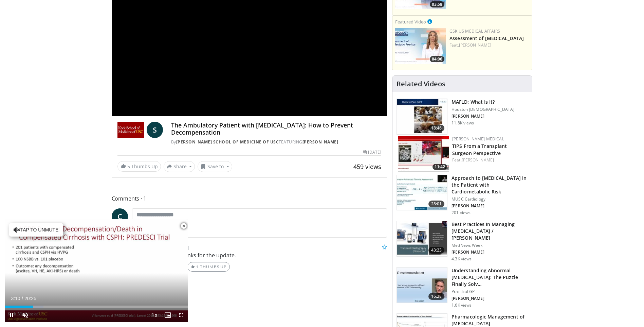  Describe the element at coordinates (25, 316) in the screenshot. I see `button: Unmute` at that location.